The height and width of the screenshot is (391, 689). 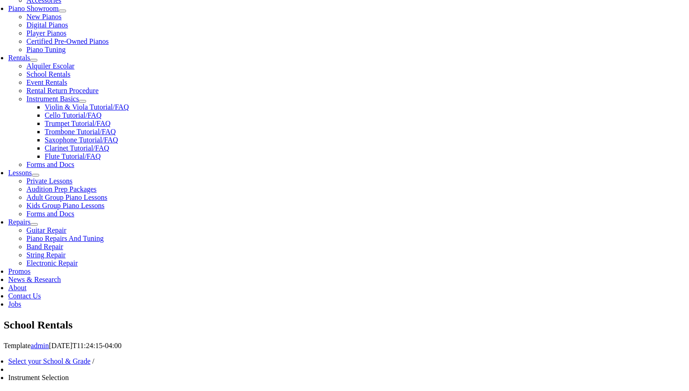 I want to click on span: Electronic Repair, so click(x=52, y=262).